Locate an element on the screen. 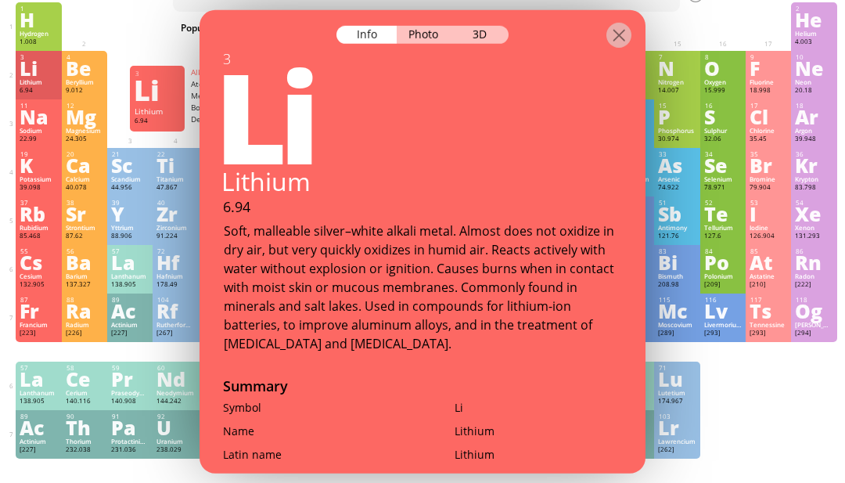 This screenshot has height=483, width=845. div: 44.956 is located at coordinates (130, 188).